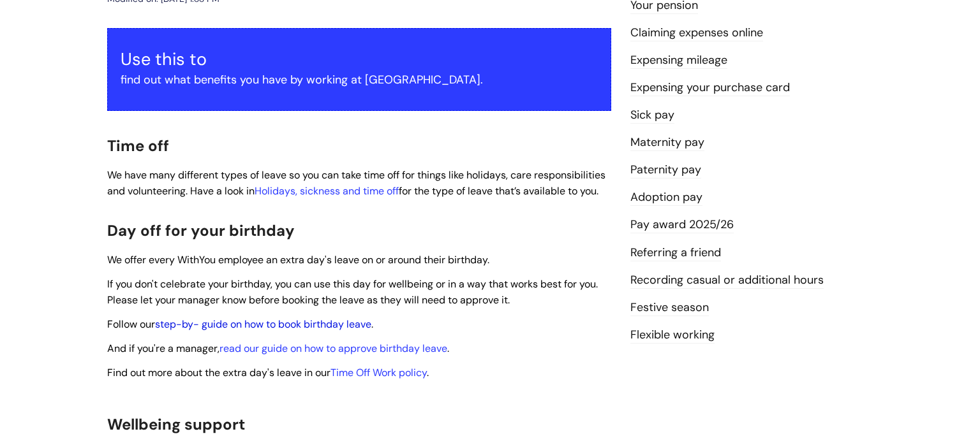 Image resolution: width=980 pixels, height=443 pixels. Describe the element at coordinates (676, 253) in the screenshot. I see `a: Referring a friend` at that location.